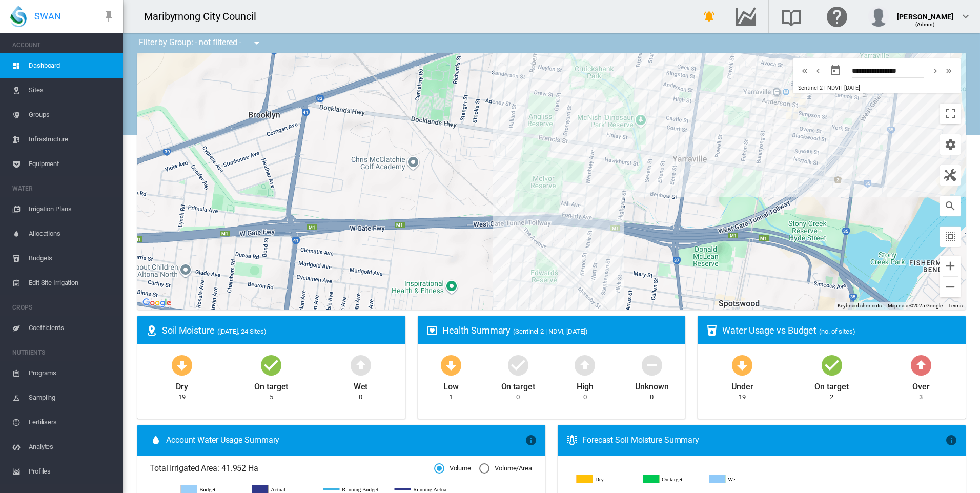 This screenshot has height=493, width=980. I want to click on span: Infrastructure, so click(71, 139).